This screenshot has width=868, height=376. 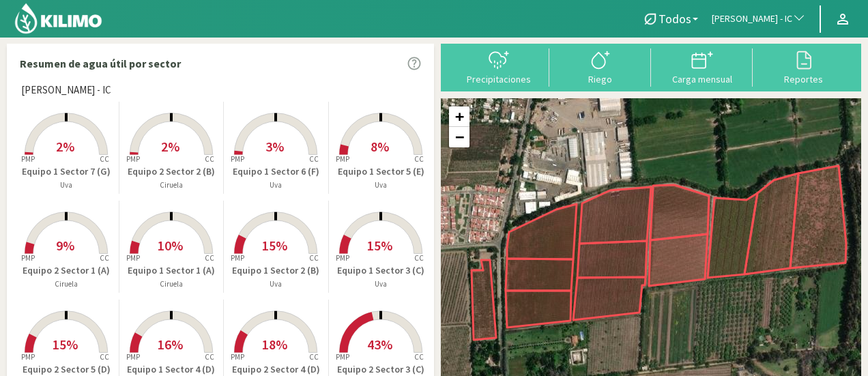 I want to click on span: 10%, so click(x=170, y=245).